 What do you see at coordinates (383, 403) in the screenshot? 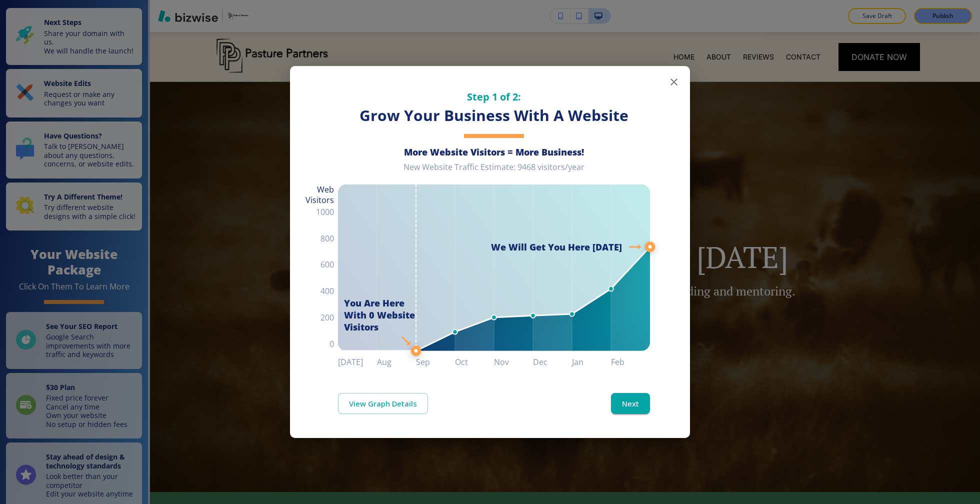
I see `a: View Graph Details` at bounding box center [383, 403].